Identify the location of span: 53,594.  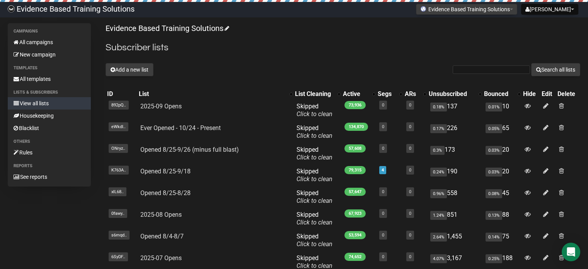
(355, 235).